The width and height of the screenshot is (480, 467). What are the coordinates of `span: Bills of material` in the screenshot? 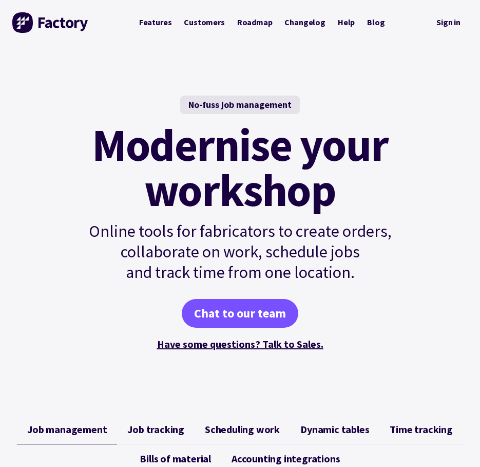 It's located at (175, 458).